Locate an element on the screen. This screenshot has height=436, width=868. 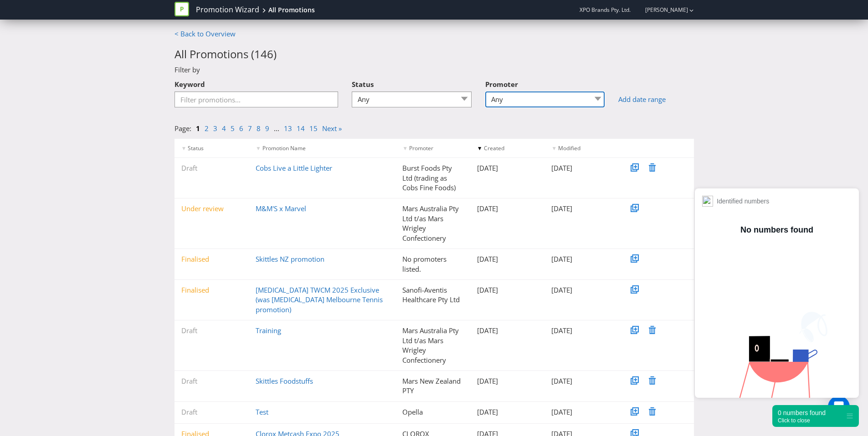
span: All Promotions ( is located at coordinates (214, 54).